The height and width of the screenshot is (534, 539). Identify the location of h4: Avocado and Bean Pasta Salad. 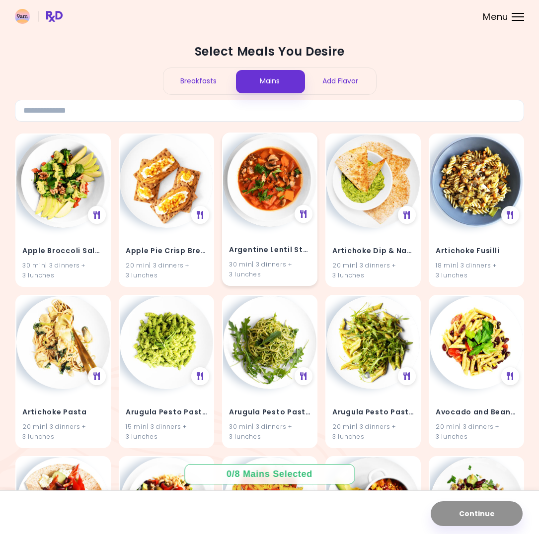
(476, 412).